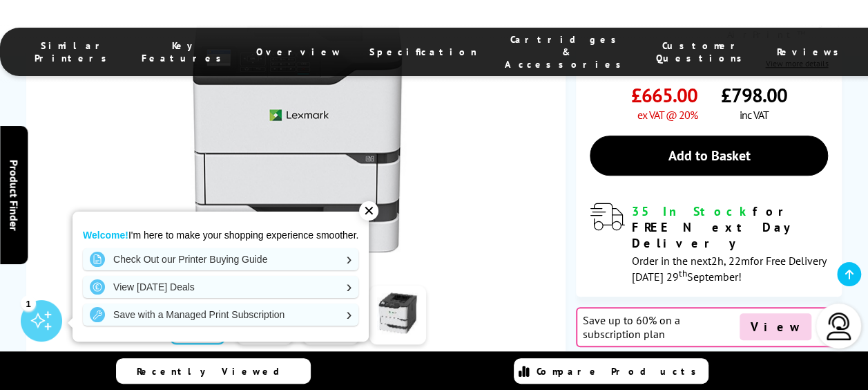  I want to click on span: ex VAT @ 20%, so click(667, 115).